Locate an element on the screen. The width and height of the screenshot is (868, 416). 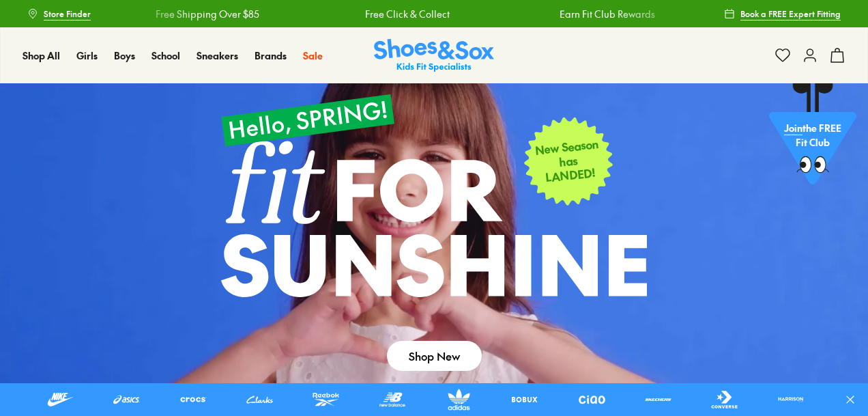
span: School is located at coordinates (166, 55).